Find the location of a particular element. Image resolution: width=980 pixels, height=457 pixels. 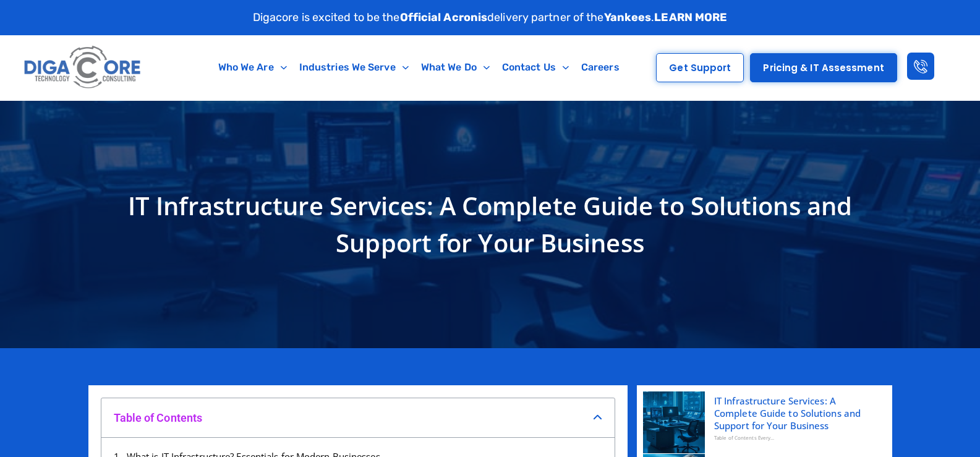

img: IT Infrastructure Services is located at coordinates (674, 422).